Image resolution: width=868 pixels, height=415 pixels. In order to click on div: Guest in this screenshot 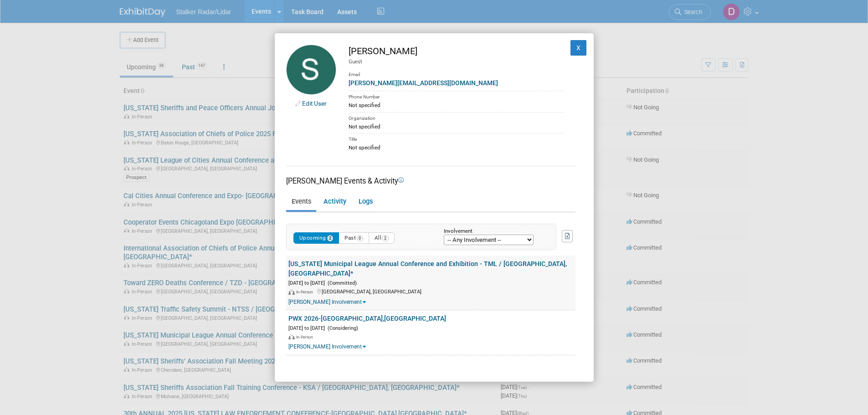, I will do `click(456, 61)`.